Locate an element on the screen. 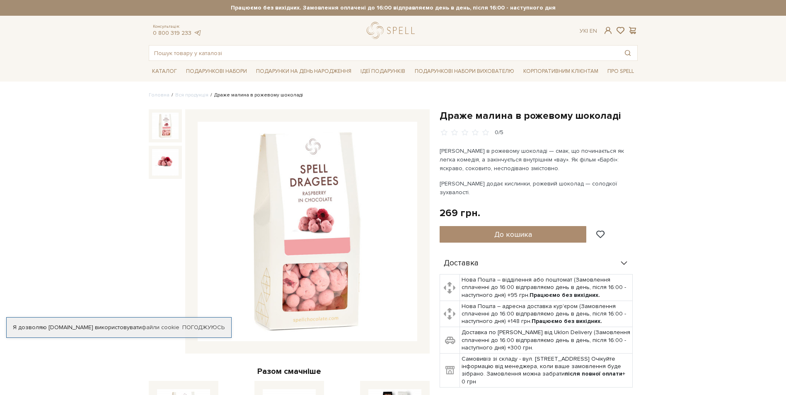 Image resolution: width=786 pixels, height=395 pixels. a: Ідеї подарунків is located at coordinates (383, 71).